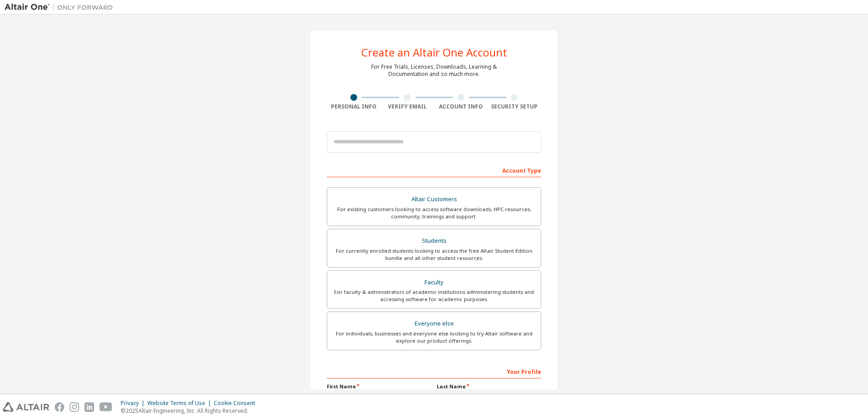  I want to click on div: Cookie Consent, so click(237, 404).